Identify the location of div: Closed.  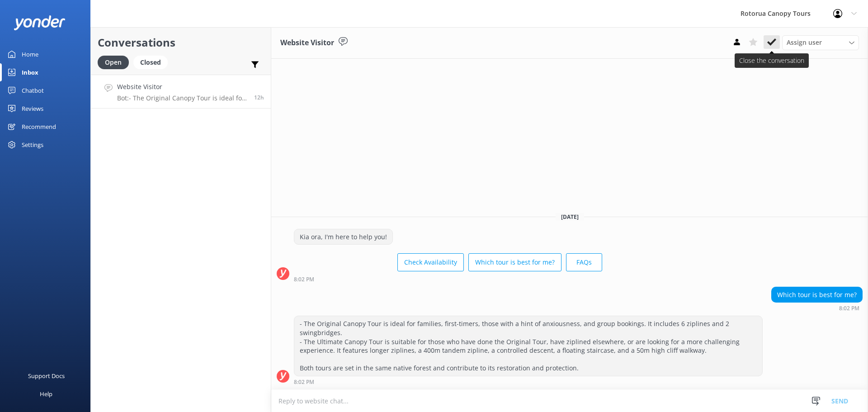
(151, 63).